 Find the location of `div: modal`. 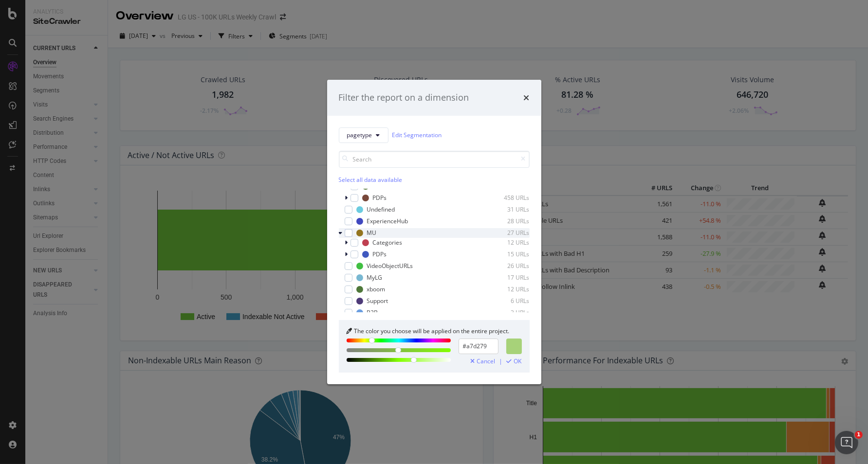

div: modal is located at coordinates (434, 232).